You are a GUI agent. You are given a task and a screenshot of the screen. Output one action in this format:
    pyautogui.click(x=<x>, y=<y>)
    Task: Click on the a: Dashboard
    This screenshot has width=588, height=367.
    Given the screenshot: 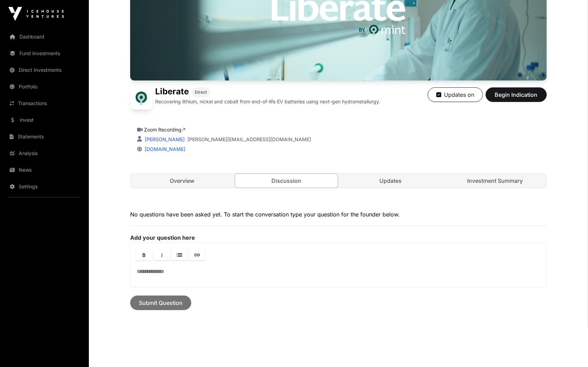 What is the action you would take?
    pyautogui.click(x=44, y=37)
    